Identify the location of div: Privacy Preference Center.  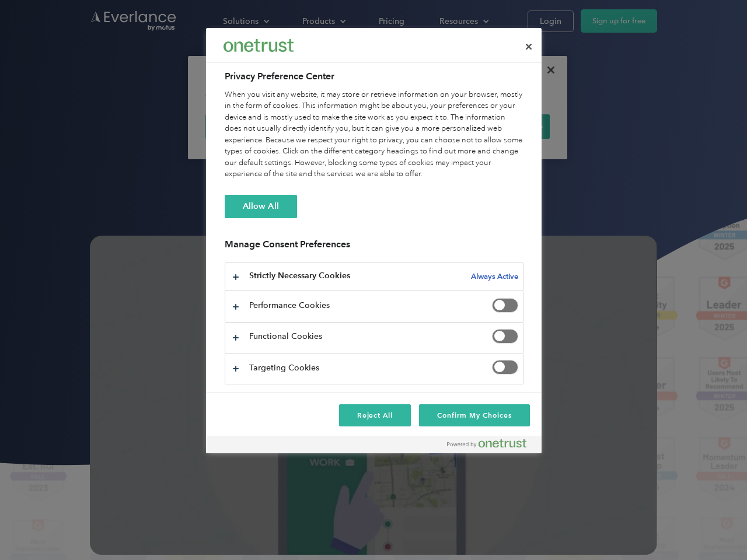
(374, 241).